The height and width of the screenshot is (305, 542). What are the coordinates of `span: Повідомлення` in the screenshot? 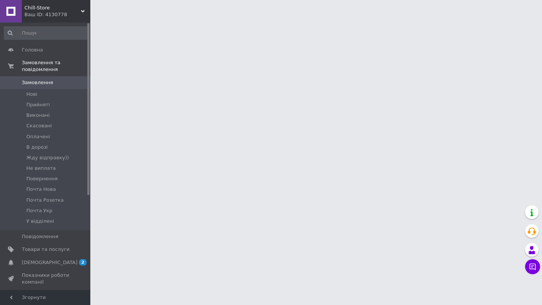 It's located at (40, 237).